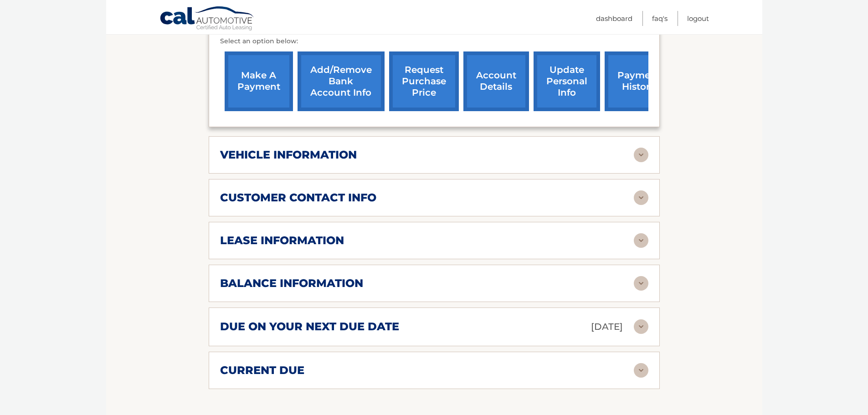 The width and height of the screenshot is (868, 415). I want to click on a: update personal info, so click(567, 81).